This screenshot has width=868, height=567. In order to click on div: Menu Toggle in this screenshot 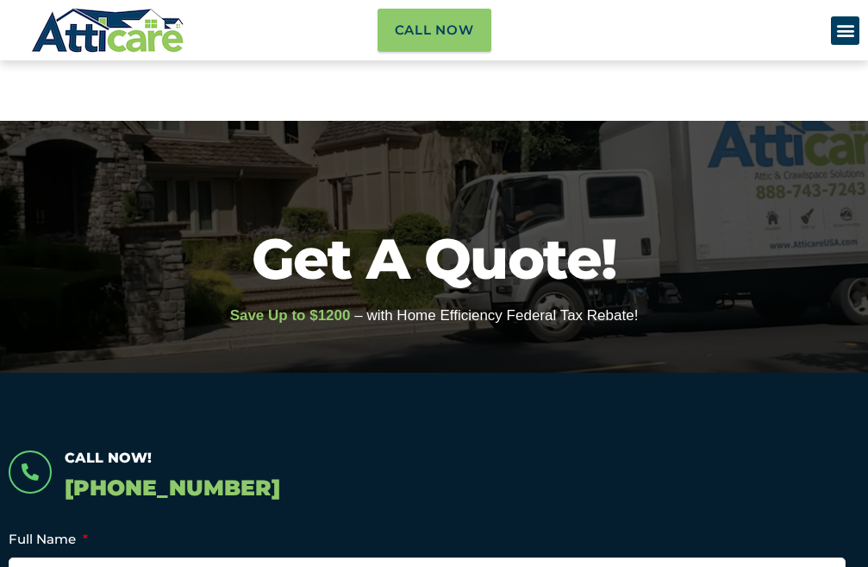, I will do `click(845, 30)`.